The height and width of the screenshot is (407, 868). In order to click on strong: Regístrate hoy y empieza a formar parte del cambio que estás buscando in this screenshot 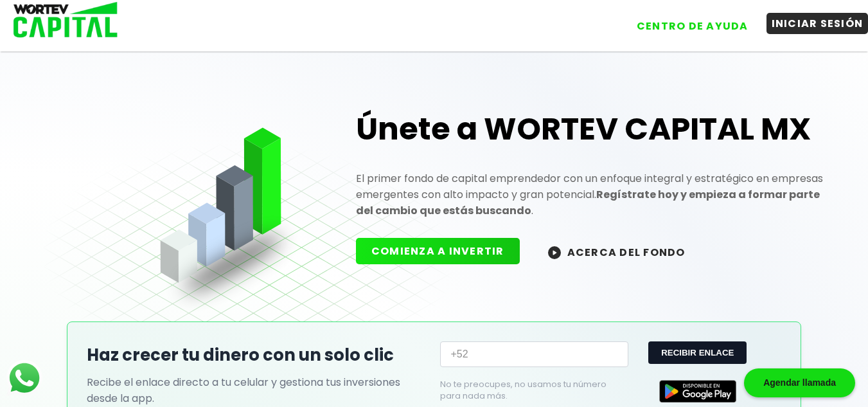, I will do `click(588, 203)`.